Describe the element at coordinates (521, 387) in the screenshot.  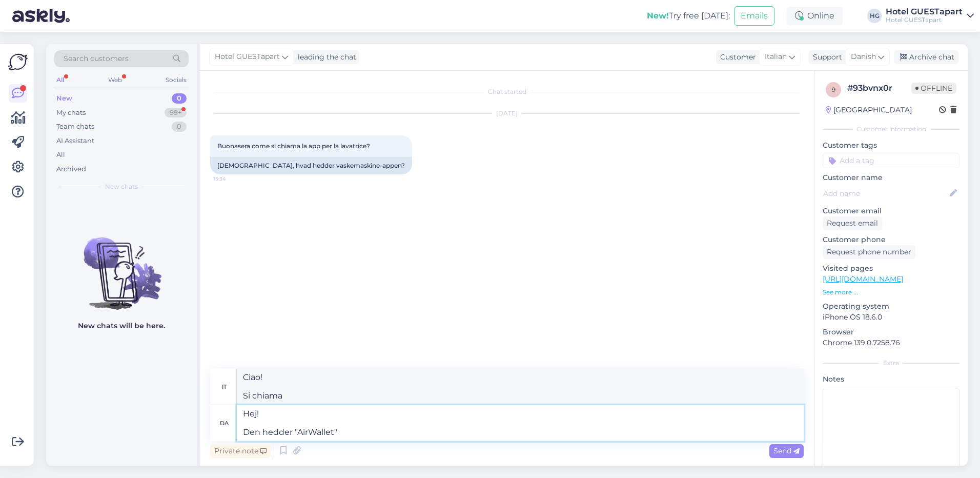
I see `textarea: Ciao! Si chiama` at that location.